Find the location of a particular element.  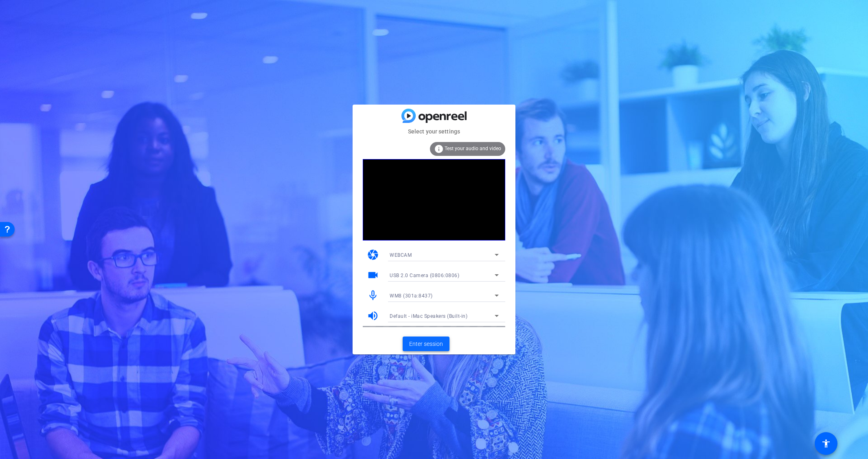

span: USB 2.0 Camera (0806:0806) is located at coordinates (424, 275).